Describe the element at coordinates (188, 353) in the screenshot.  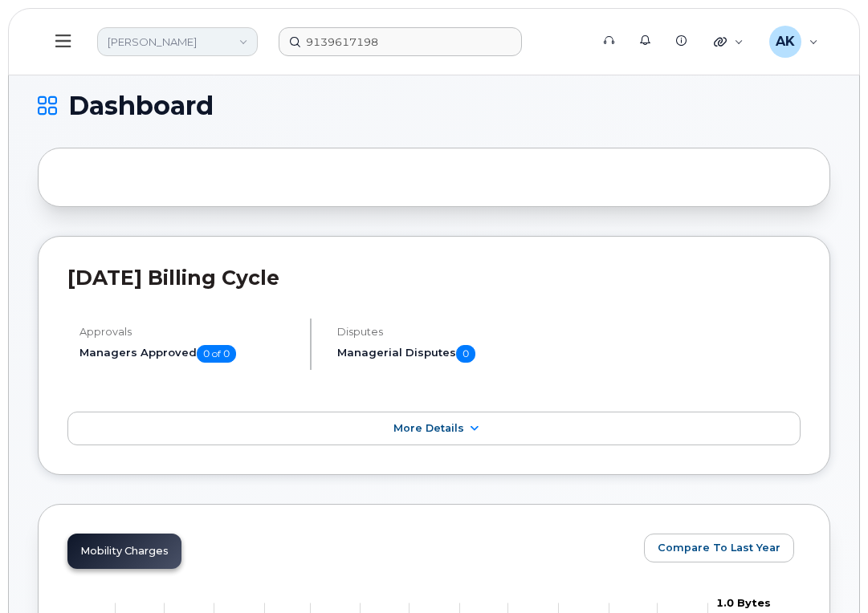
I see `h5: Managers Approved` at that location.